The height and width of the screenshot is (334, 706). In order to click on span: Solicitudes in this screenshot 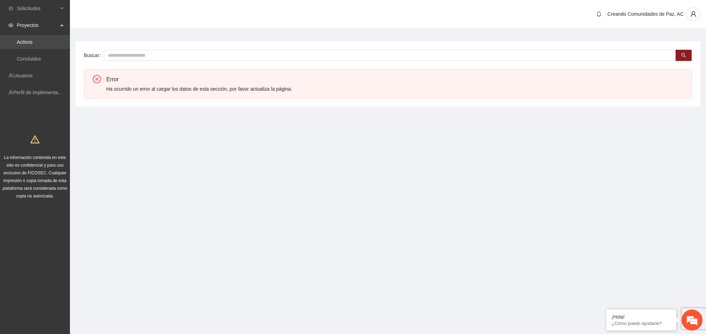, I will do `click(37, 8)`.